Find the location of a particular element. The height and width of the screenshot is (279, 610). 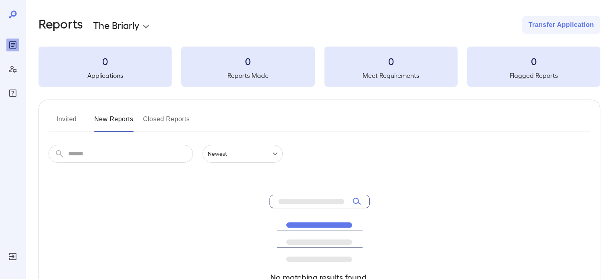

div: FAQ is located at coordinates (13, 93).